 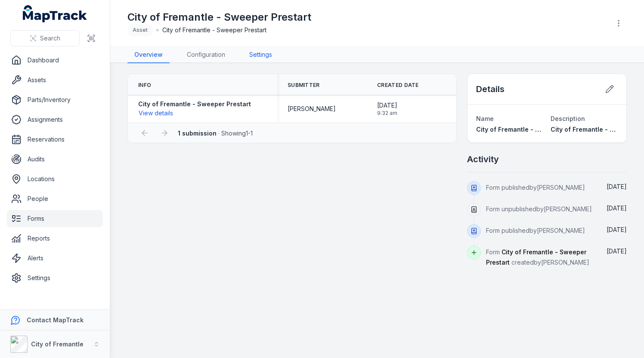 What do you see at coordinates (215, 133) in the screenshot?
I see `span: · Showing 1 - 1` at bounding box center [215, 133].